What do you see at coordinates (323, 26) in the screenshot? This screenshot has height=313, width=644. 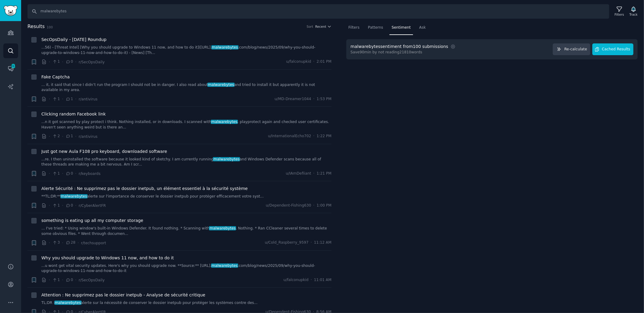 I see `button: Recent` at bounding box center [323, 26].